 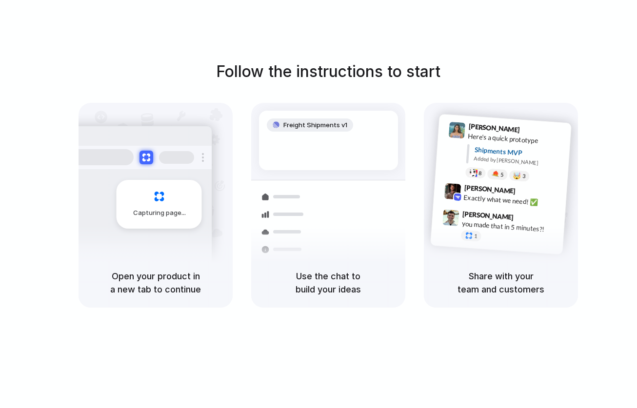 What do you see at coordinates (512, 200) in the screenshot?
I see `div: Exactly what we need! ✅` at bounding box center [512, 200].